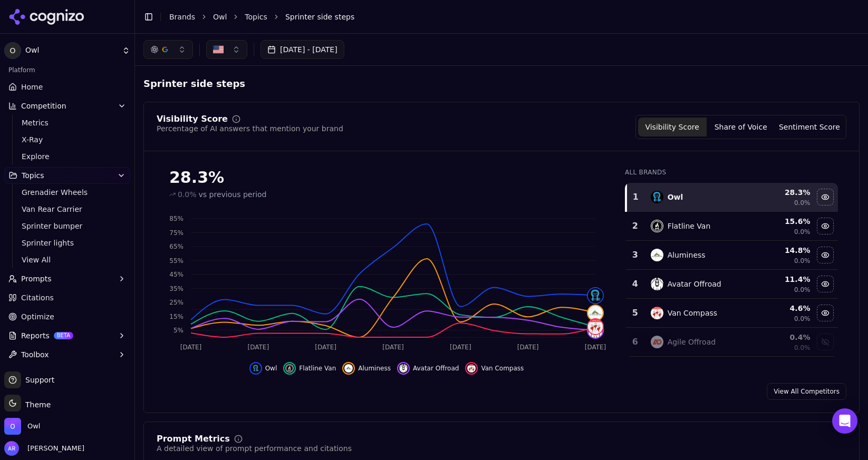 This screenshot has width=868, height=460. I want to click on button: Competition, so click(67, 106).